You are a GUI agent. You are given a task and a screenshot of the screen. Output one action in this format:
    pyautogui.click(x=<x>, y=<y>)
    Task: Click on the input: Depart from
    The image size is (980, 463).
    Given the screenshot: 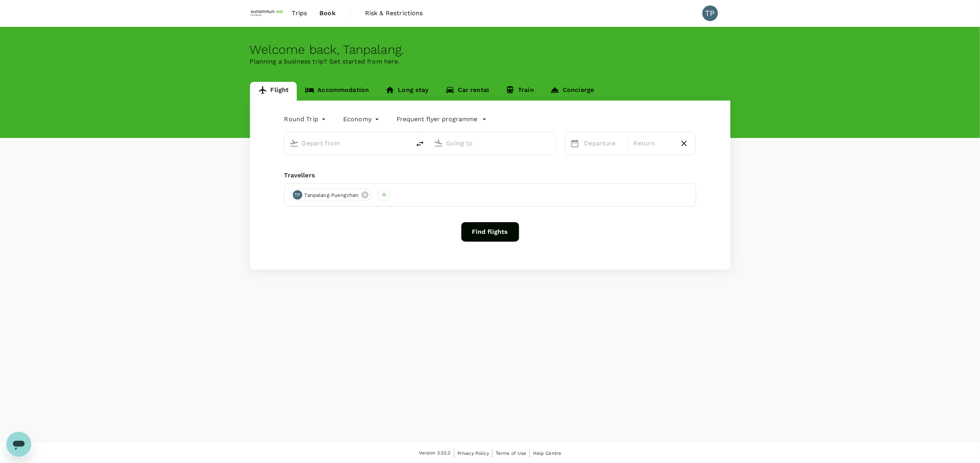 What is the action you would take?
    pyautogui.click(x=348, y=143)
    